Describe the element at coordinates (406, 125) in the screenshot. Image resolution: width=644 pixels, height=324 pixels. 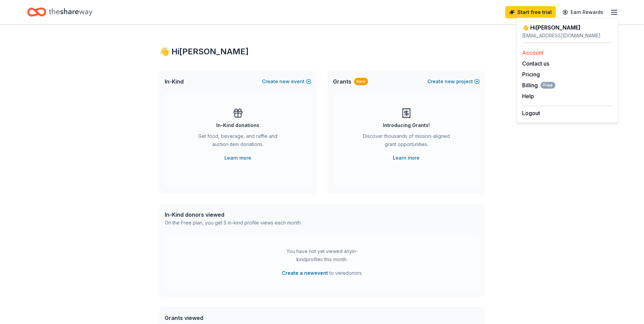
I see `div: Introducing Grants!` at that location.